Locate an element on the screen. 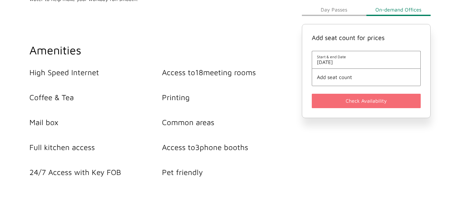 The height and width of the screenshot is (215, 460). li: Access to 18 meeting rooms is located at coordinates (228, 72).